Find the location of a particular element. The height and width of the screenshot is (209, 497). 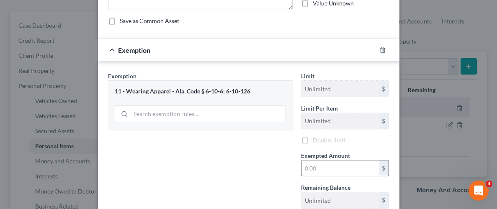

label: Double limit is located at coordinates (329, 140).